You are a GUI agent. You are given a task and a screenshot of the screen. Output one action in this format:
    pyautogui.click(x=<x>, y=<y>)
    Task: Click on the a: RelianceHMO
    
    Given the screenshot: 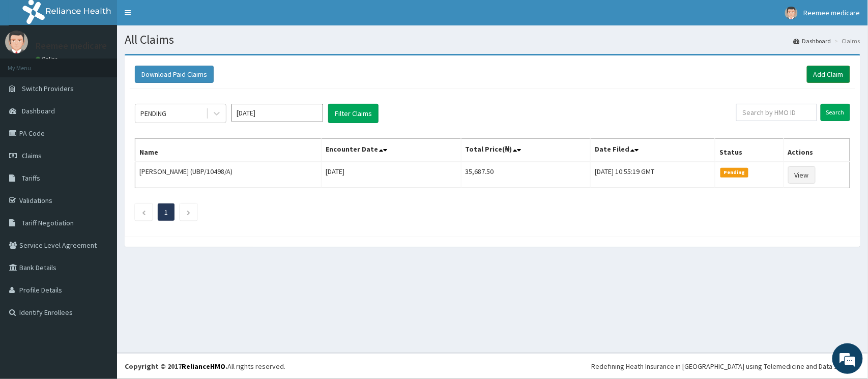 What is the action you would take?
    pyautogui.click(x=204, y=367)
    